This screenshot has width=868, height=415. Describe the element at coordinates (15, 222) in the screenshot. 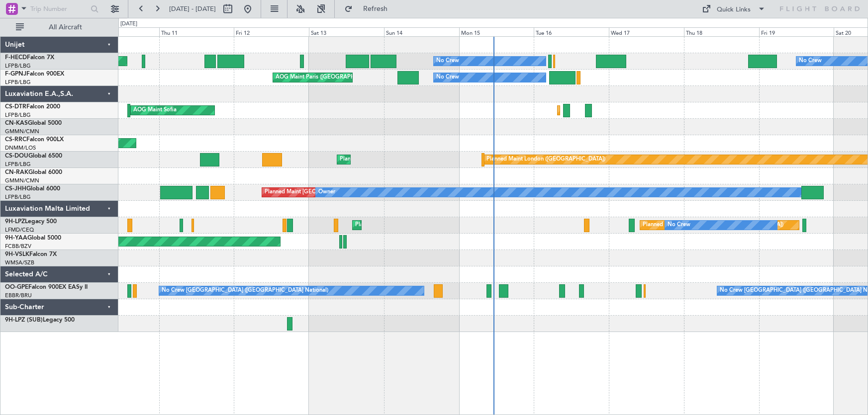

I see `span: 9H-LPZ` at that location.